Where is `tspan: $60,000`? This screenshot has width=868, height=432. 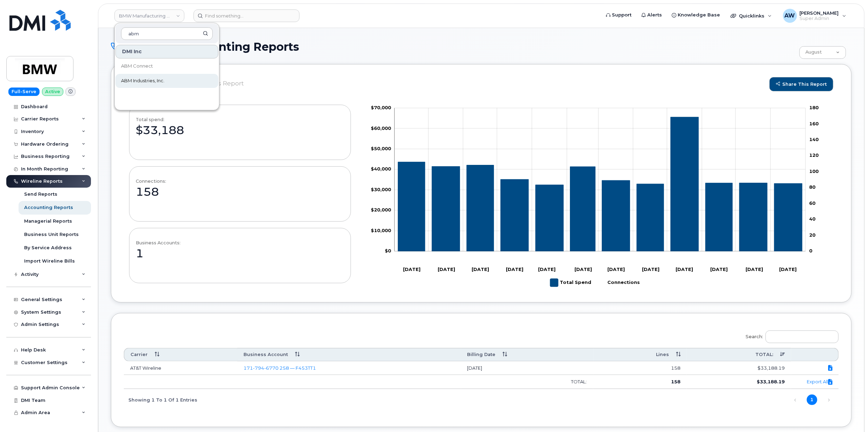
tspan: $60,000 is located at coordinates (381, 128).